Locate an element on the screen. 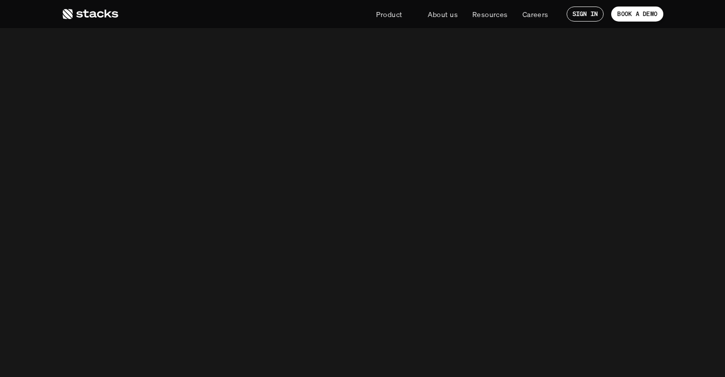 Image resolution: width=725 pixels, height=377 pixels. a: About us is located at coordinates (443, 14).